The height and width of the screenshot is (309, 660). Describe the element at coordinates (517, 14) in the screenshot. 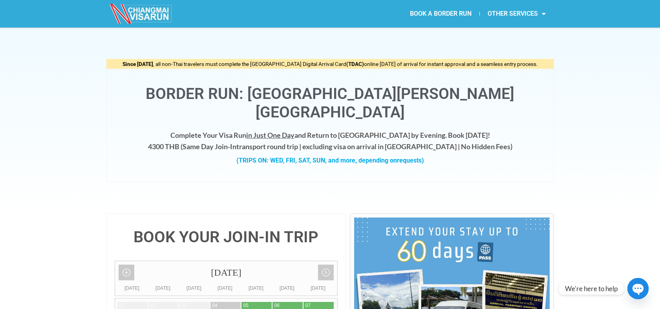

I see `a: OTHER SERVICES` at that location.